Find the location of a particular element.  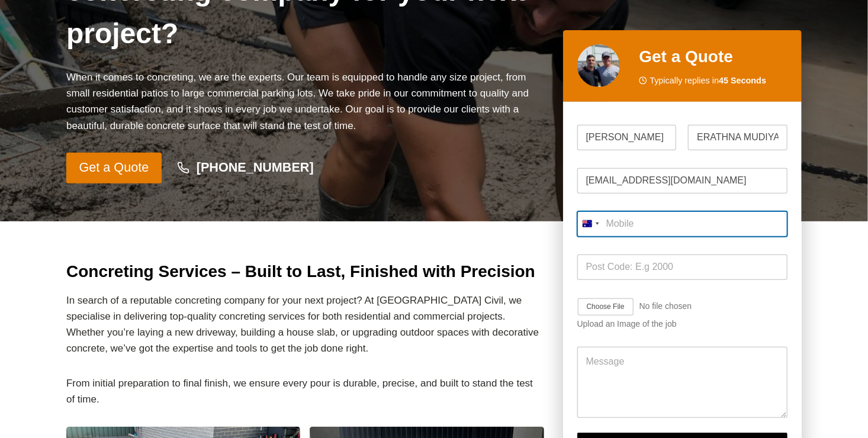

h2: Concreting Services – Built to Last, Finished with Precision is located at coordinates (305, 272).